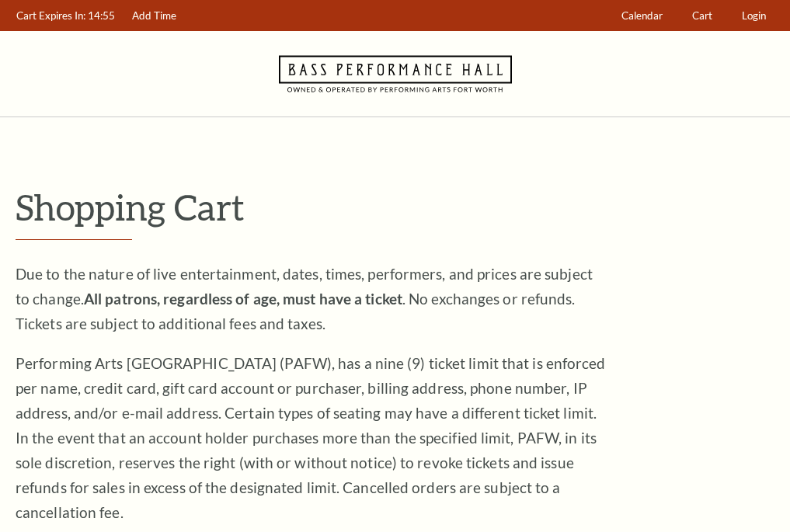 This screenshot has height=532, width=790. I want to click on a: Cart, so click(702, 15).